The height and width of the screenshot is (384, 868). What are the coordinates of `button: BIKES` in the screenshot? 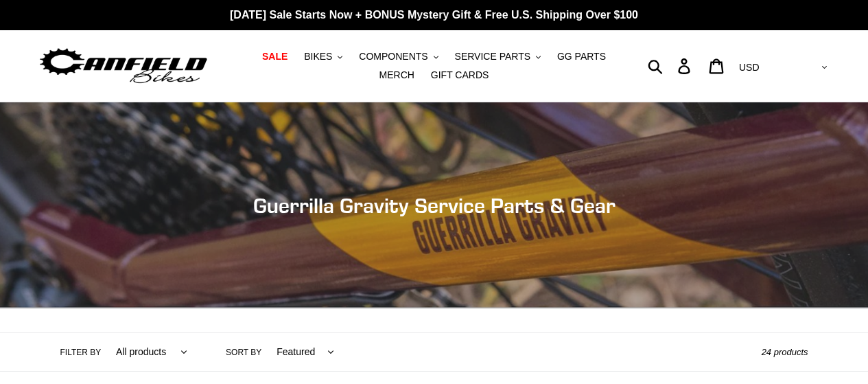 It's located at (323, 57).